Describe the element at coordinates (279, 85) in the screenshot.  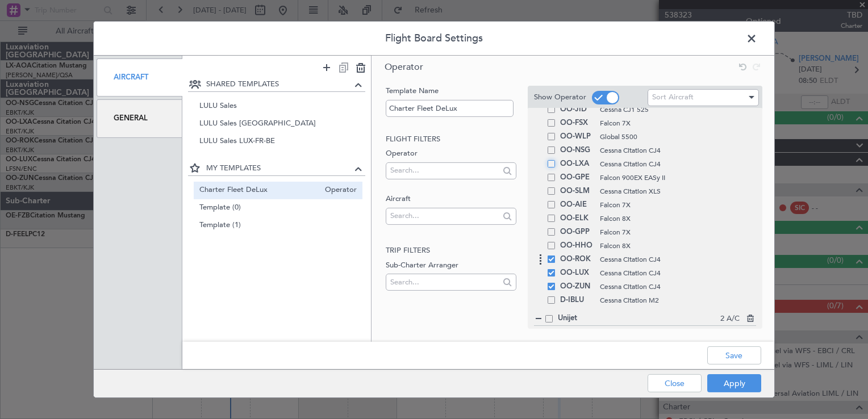
I see `span: SHARED TEMPLATES` at that location.